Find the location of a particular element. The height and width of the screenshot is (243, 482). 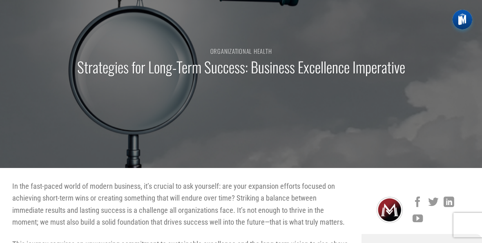

h1: Strategies for Long-Term Success: Business Excellence Imperative is located at coordinates (241, 67).